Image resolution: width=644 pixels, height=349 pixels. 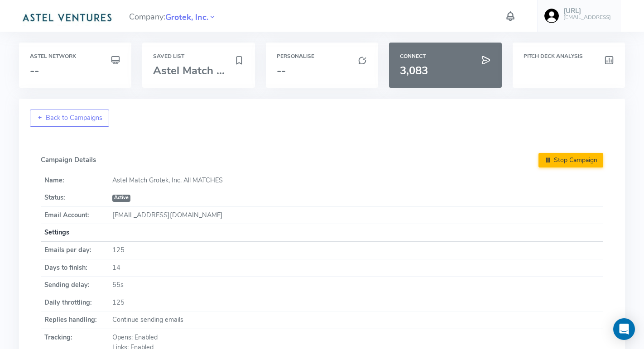 What do you see at coordinates (445, 56) in the screenshot?
I see `h6: Connect` at bounding box center [445, 56].